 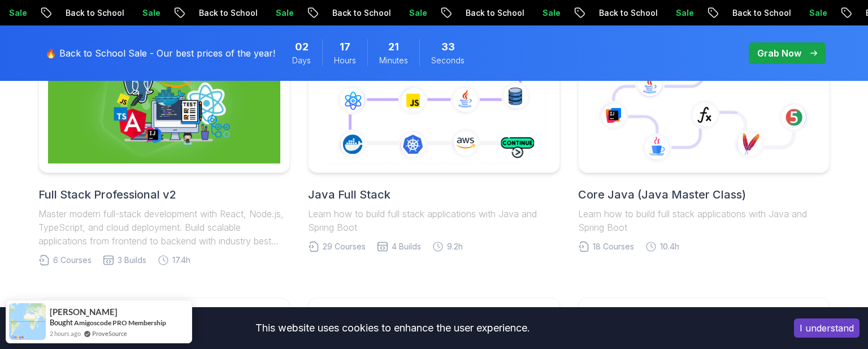 What do you see at coordinates (120, 322) in the screenshot?
I see `a: Amigoscode PRO Membership` at bounding box center [120, 322].